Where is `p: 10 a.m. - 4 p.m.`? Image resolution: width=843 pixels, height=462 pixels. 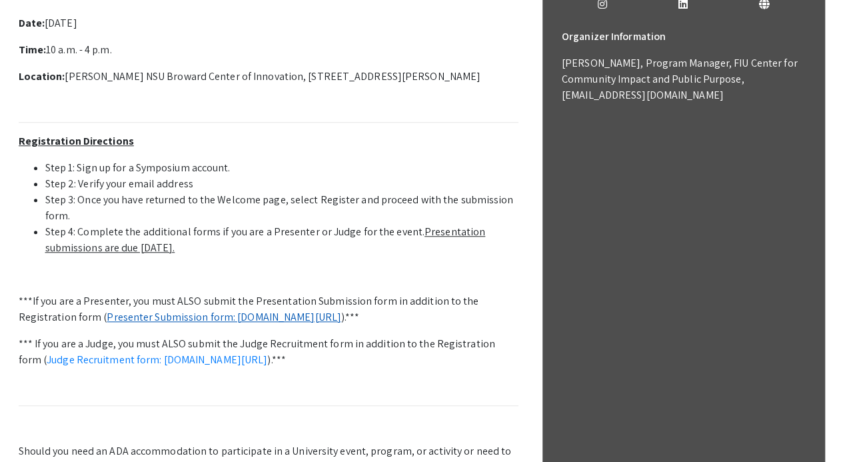 p: 10 a.m. - 4 p.m. is located at coordinates (269, 50).